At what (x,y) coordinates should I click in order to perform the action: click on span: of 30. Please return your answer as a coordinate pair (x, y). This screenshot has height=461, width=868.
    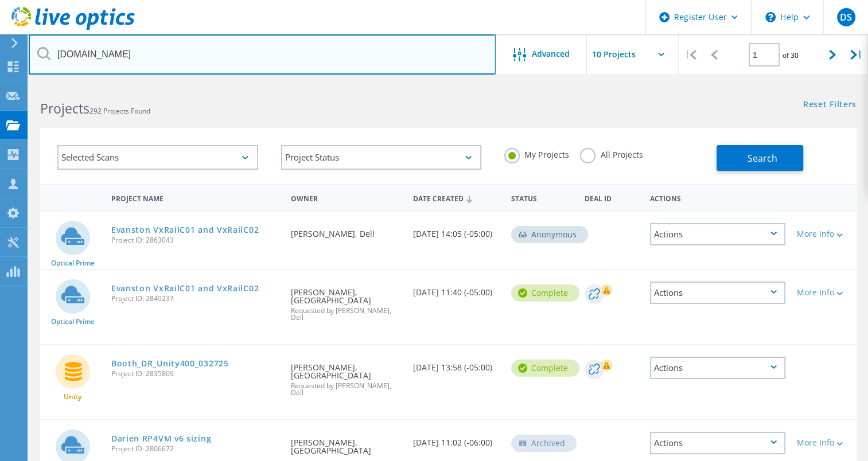
    Looking at the image, I should click on (791, 55).